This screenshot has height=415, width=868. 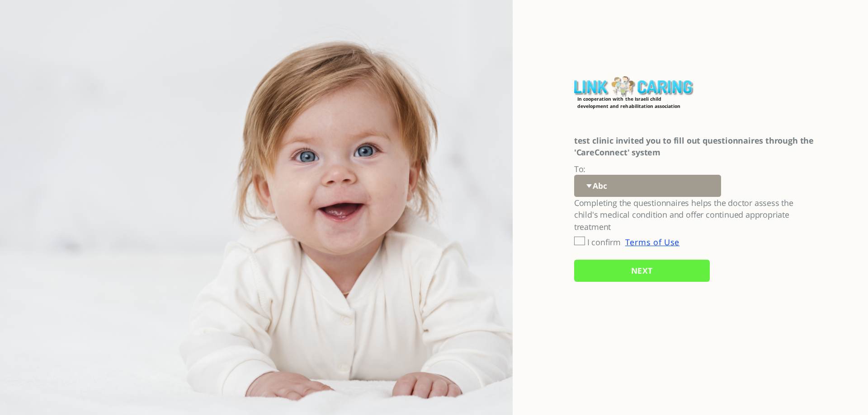 What do you see at coordinates (636, 99) in the screenshot?
I see `label: In cooperation with the Israeli child development and rehabilitation association` at bounding box center [636, 99].